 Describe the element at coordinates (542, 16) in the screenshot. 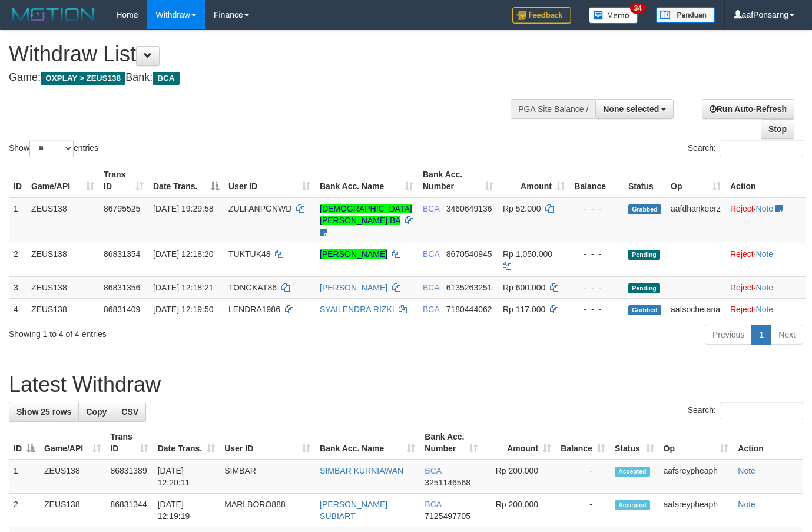

I see `img: Feedback.jpg` at that location.